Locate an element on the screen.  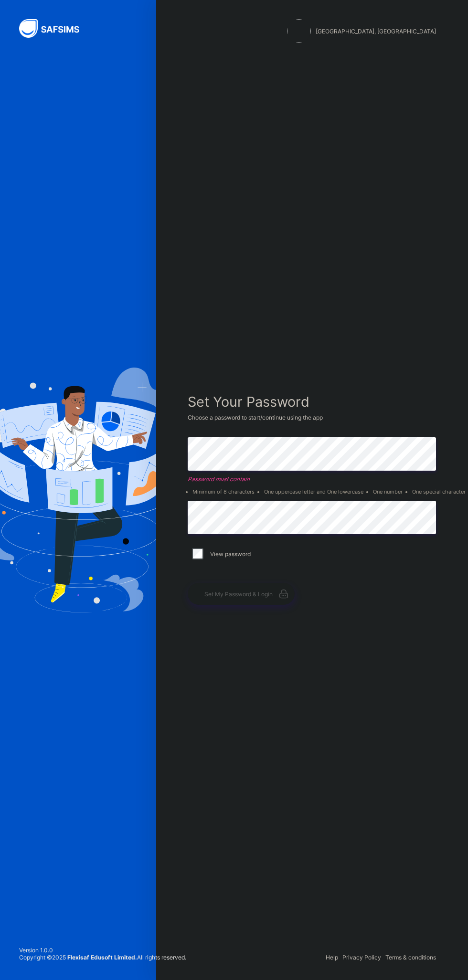
li: One special character is located at coordinates (438, 492).